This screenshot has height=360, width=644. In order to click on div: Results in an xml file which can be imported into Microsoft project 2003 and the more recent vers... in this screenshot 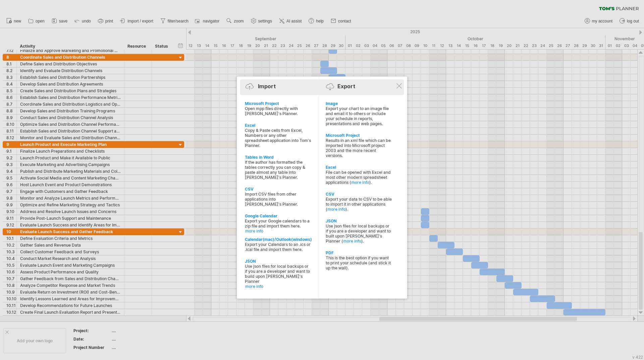, I will do `click(359, 148)`.